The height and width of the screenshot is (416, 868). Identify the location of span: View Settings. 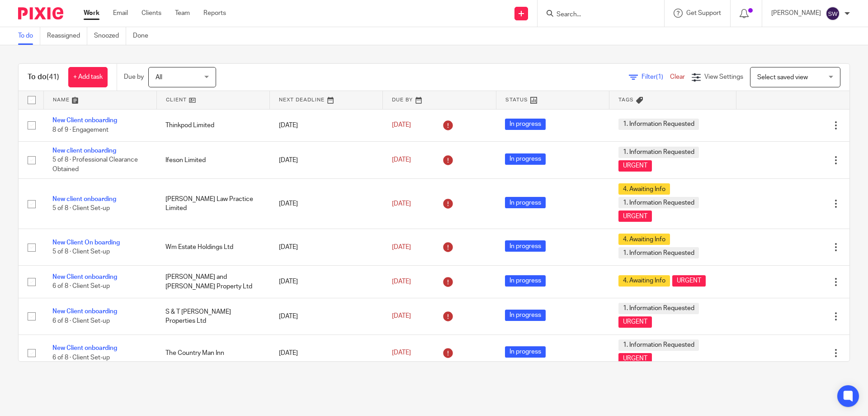
(723, 77).